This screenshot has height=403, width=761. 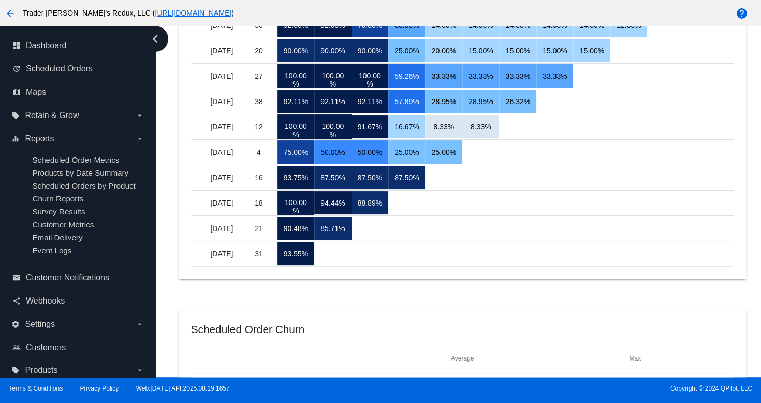 I want to click on h2: Scheduled Order Churn, so click(x=248, y=329).